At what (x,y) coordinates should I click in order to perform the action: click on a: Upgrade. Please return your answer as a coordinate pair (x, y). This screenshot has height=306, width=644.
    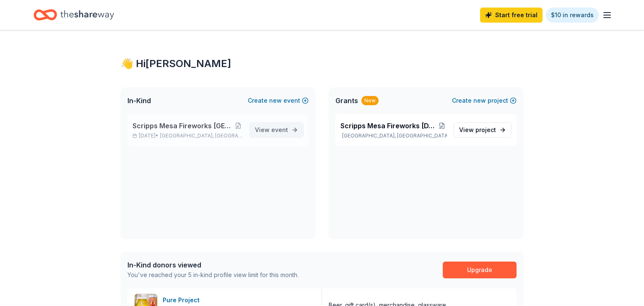
    Looking at the image, I should click on (480, 269).